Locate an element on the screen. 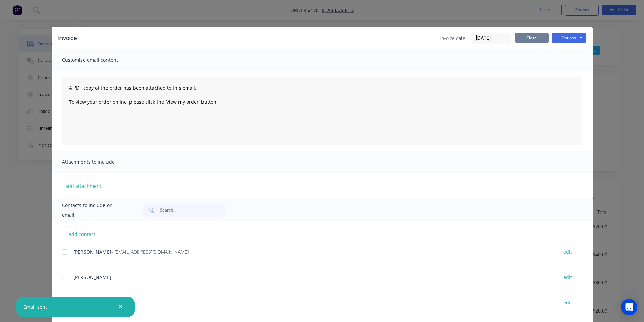 The width and height of the screenshot is (644, 322). div: Open Intercom Messenger is located at coordinates (629, 307).